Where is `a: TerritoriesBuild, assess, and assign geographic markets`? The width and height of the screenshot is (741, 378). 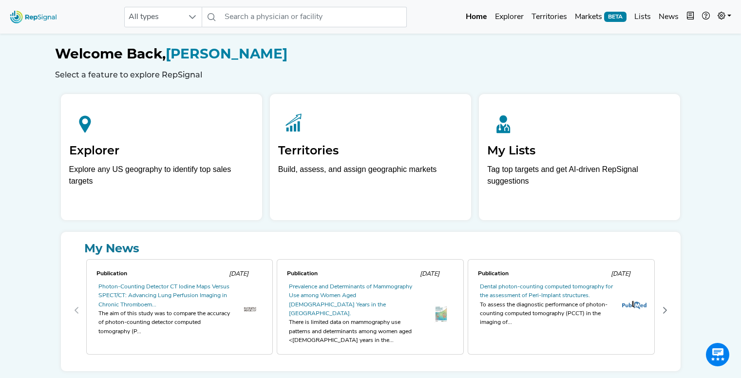 a: TerritoriesBuild, assess, and assign geographic markets is located at coordinates (370, 157).